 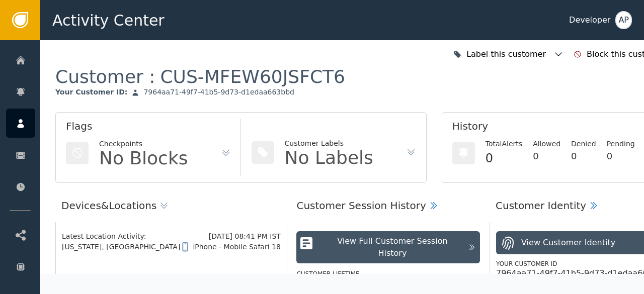 What do you see at coordinates (201, 77) in the screenshot?
I see `div: Customer :` at bounding box center [201, 77].